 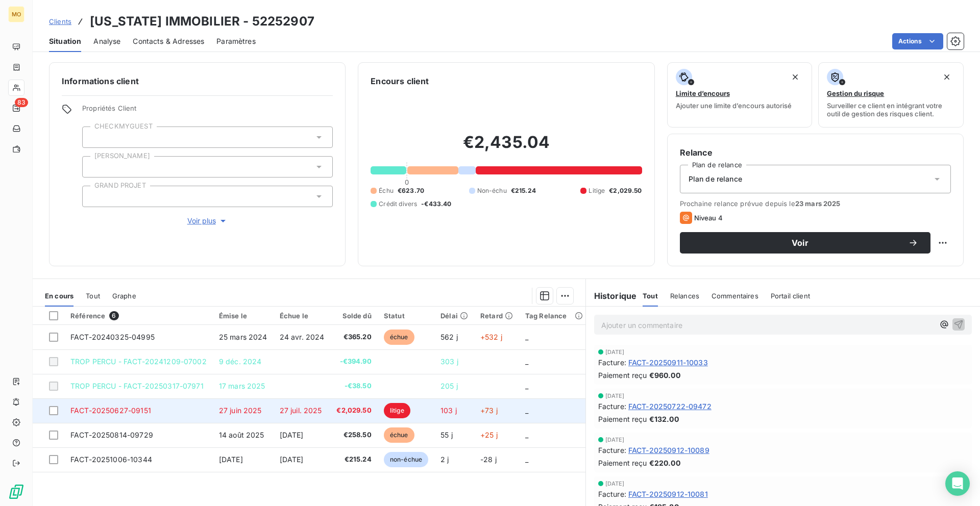 What do you see at coordinates (735, 296) in the screenshot?
I see `span: Commentaires` at bounding box center [735, 296].